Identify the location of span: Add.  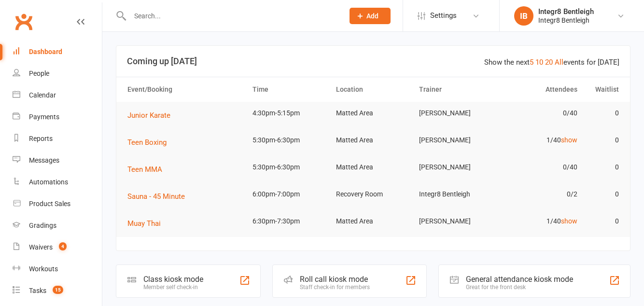
(372, 16).